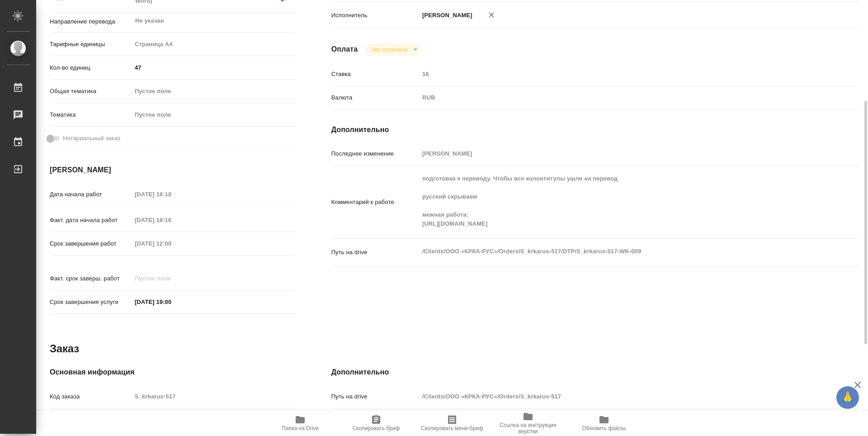 The image size is (868, 436). Describe the element at coordinates (616, 97) in the screenshot. I see `div: RUB` at that location.